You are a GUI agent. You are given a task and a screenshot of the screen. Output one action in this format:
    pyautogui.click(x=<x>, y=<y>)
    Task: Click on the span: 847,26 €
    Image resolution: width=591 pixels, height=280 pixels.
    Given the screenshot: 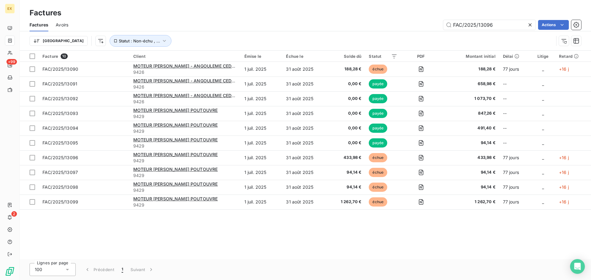 What is the action you would take?
    pyautogui.click(x=470, y=114)
    